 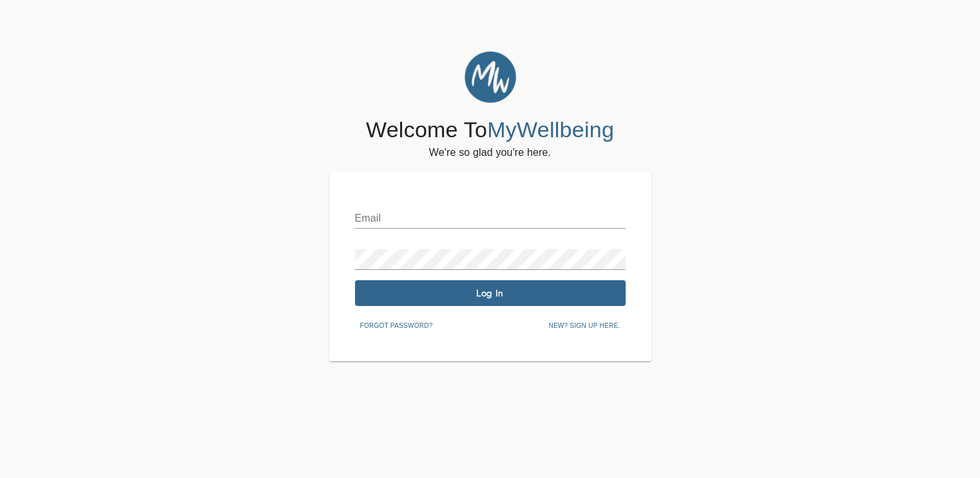 I want to click on a: Forgot password?, so click(x=396, y=324).